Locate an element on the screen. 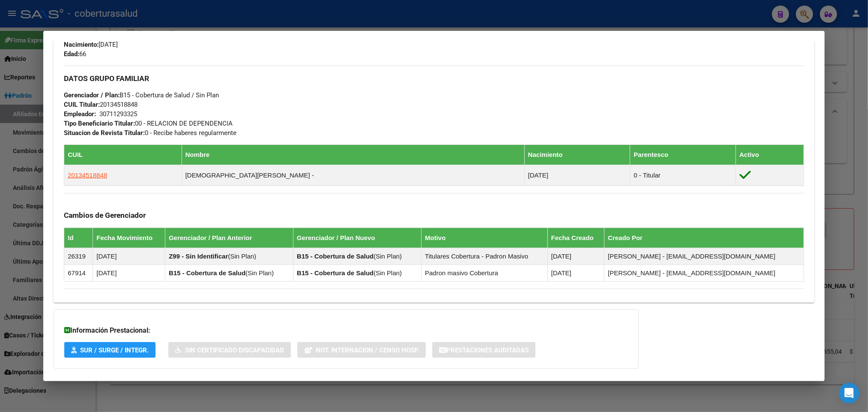 Image resolution: width=868 pixels, height=412 pixels. th: Gerenciador / Plan Nuevo is located at coordinates (358, 237).